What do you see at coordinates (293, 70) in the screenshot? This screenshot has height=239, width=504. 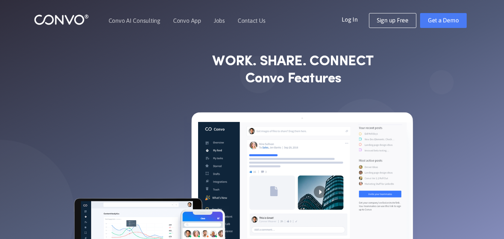 I see `strong: WORK. SHARE. CONNECT Convo Features` at bounding box center [293, 70].